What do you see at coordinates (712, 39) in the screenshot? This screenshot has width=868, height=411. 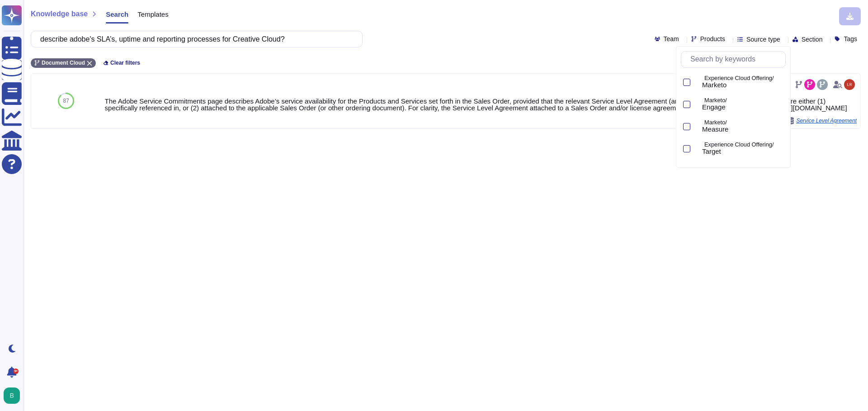 I see `span: Products` at bounding box center [712, 39].